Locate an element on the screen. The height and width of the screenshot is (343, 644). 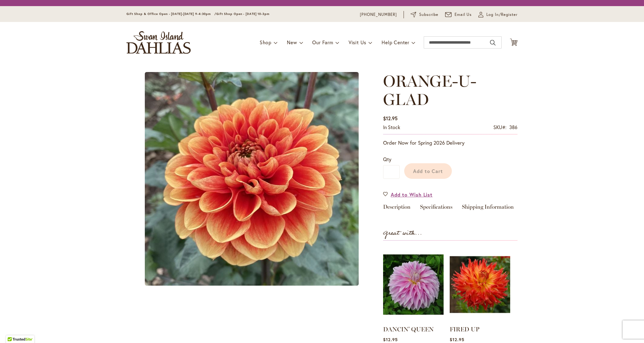
img: DANCIN' QUEEN is located at coordinates (413, 285).